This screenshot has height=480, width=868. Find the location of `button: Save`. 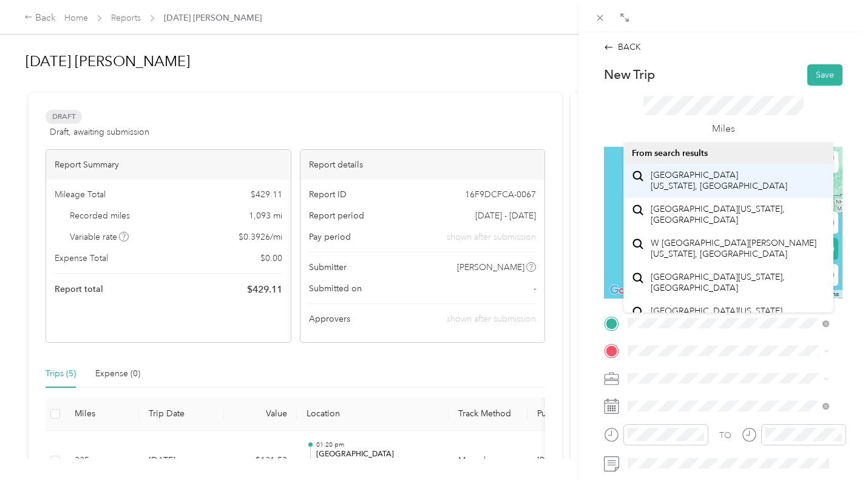

button: Save is located at coordinates (825, 75).